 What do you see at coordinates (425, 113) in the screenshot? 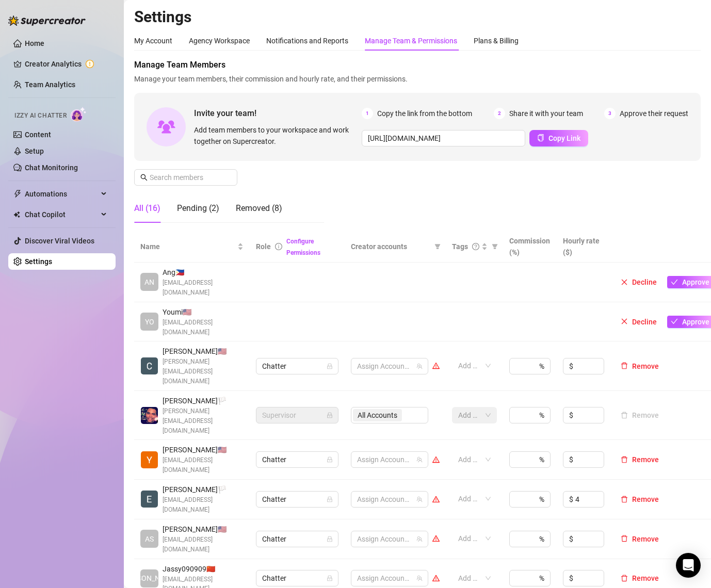
I see `span: Copy the link from the bottom` at bounding box center [425, 113].